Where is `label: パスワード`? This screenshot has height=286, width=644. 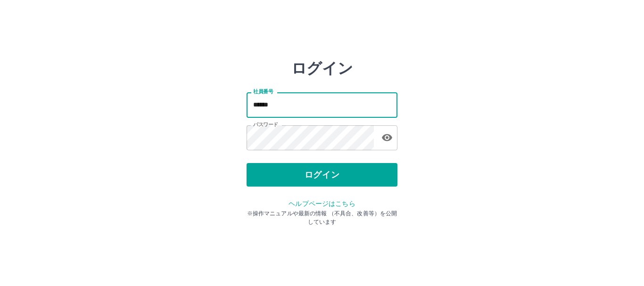
label: パスワード is located at coordinates (265, 124).